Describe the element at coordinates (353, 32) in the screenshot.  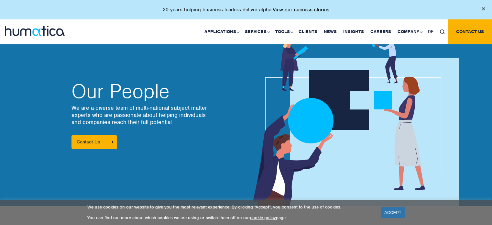
I see `a: Insights` at that location.